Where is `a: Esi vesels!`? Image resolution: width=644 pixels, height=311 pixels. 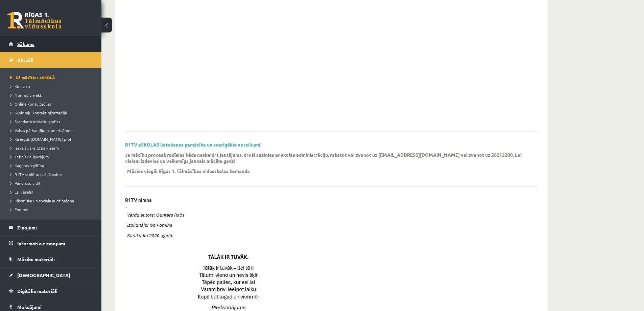
a: Esi vesels! is located at coordinates (52, 192).